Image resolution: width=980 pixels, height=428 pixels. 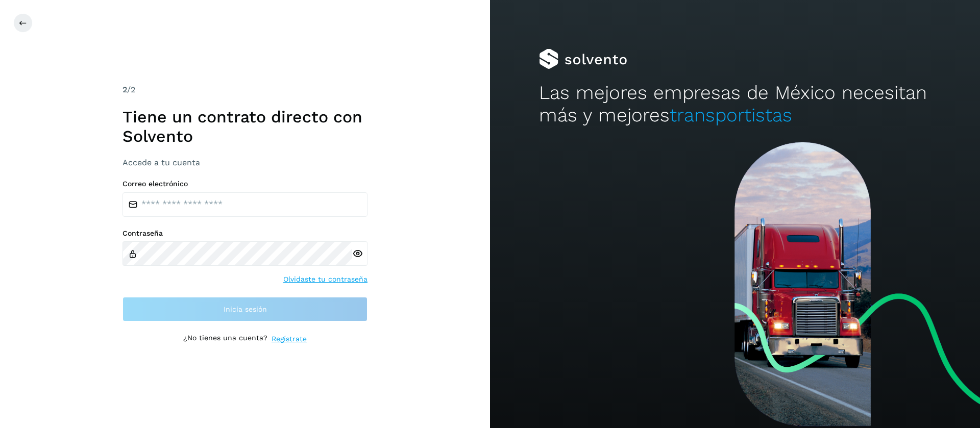 I want to click on span: Inicia sesión, so click(x=245, y=309).